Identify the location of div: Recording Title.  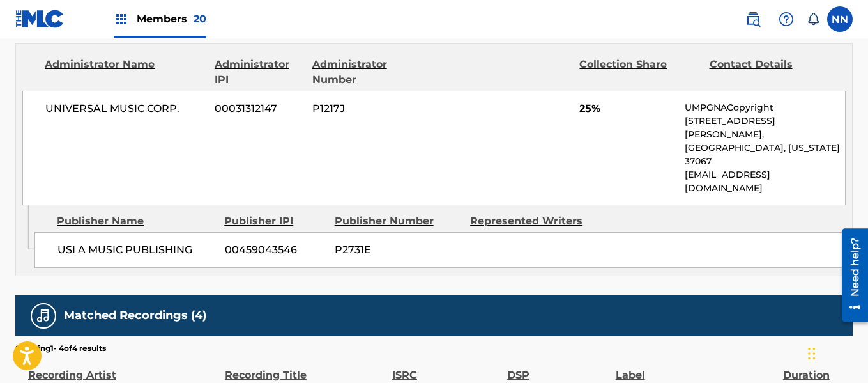
(305, 368).